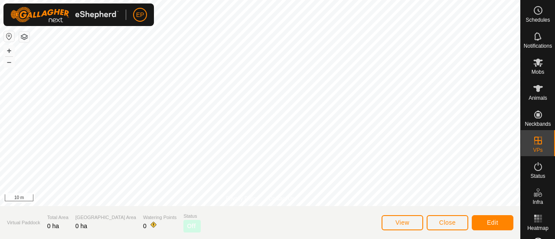 This screenshot has height=239, width=555. What do you see at coordinates (282, 199) in the screenshot?
I see `a: Contact Us` at bounding box center [282, 199].